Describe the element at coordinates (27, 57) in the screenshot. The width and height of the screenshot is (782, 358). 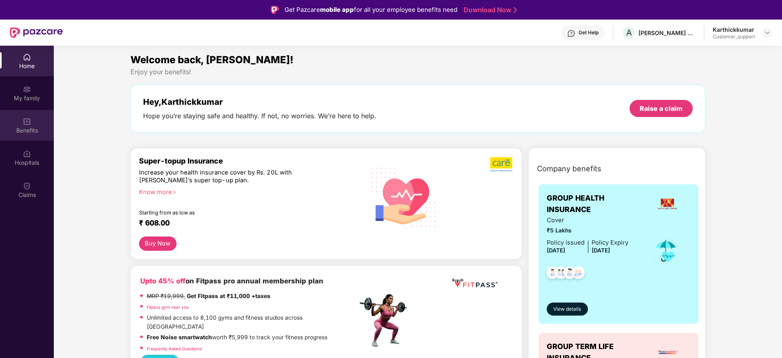
I see `img: svg+xml;base64,PHN2ZyBpZD0iSG9tZSIgeG1sbnM9Imh0dHA6Ly93d3cudzMub3JnLzIwMDAvc3ZnIiB3aWR0aD0iMjAiIG...` at that location.